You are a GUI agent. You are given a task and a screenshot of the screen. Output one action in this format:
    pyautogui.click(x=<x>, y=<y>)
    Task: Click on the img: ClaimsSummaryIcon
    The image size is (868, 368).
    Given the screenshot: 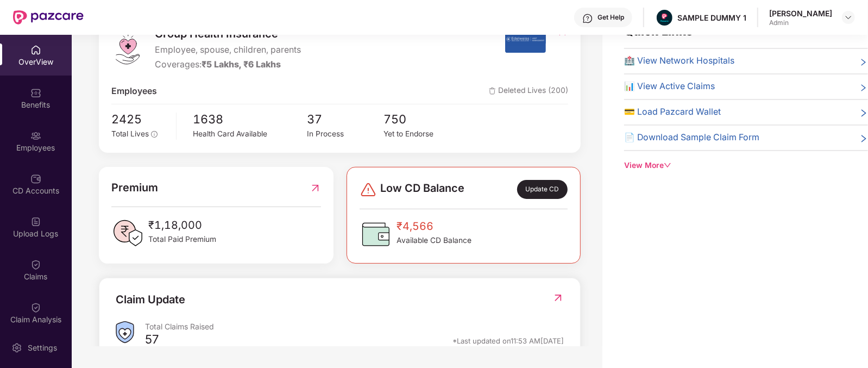 What is the action you would take?
    pyautogui.click(x=125, y=332)
    